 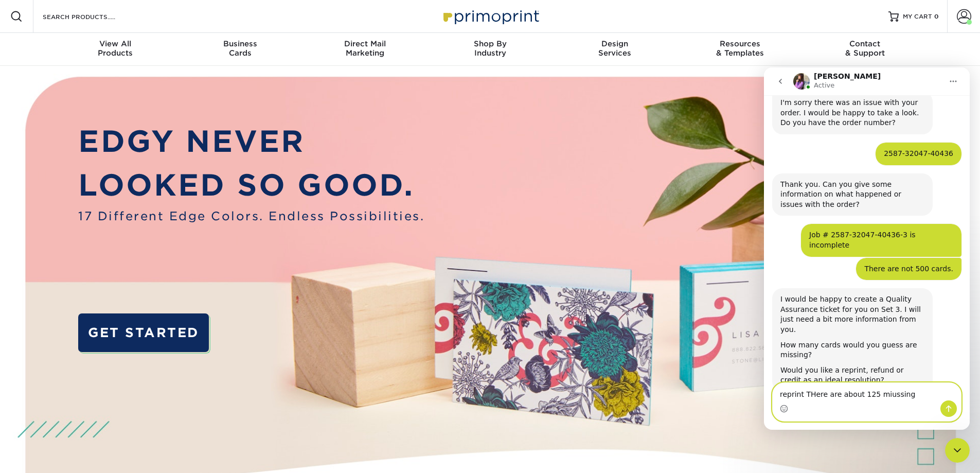 What do you see at coordinates (615, 44) in the screenshot?
I see `span: Design` at bounding box center [615, 44].